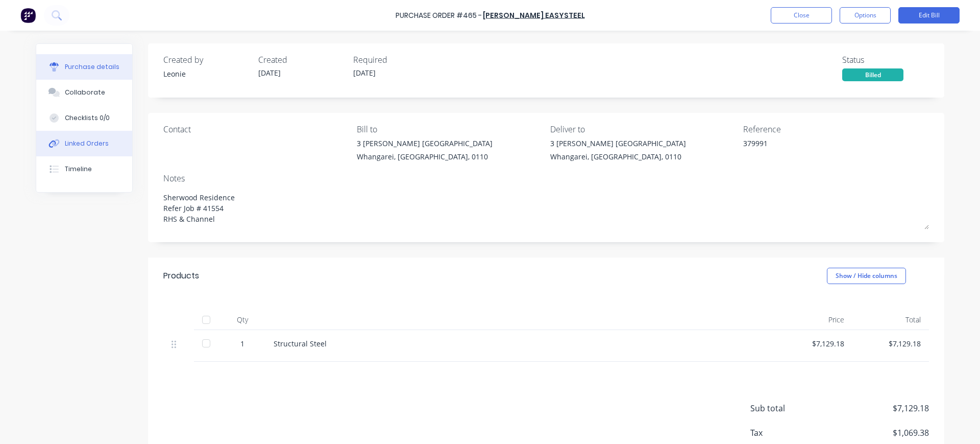 The height and width of the screenshot is (444, 980). What do you see at coordinates (865, 15) in the screenshot?
I see `button: Options` at bounding box center [865, 15].